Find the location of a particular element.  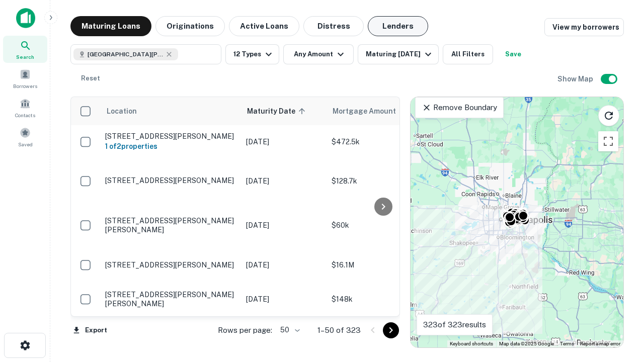

button: 12 Types is located at coordinates (252, 54).